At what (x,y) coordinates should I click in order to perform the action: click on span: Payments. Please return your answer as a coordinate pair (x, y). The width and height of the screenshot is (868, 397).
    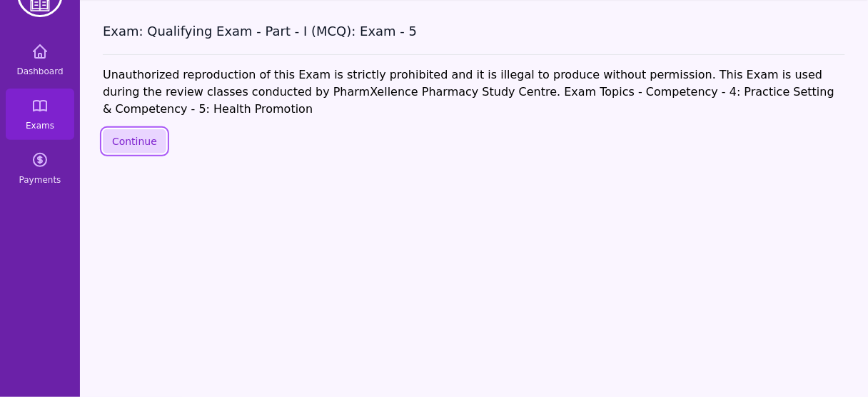
    Looking at the image, I should click on (40, 179).